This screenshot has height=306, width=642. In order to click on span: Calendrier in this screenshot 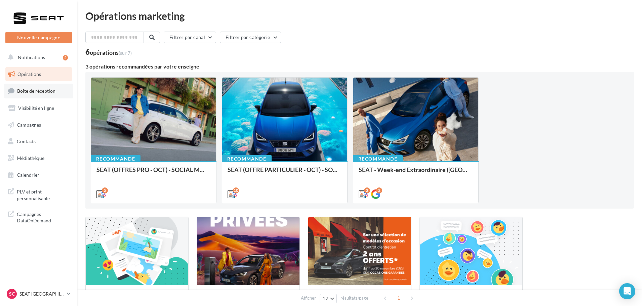, I will do `click(28, 175)`.